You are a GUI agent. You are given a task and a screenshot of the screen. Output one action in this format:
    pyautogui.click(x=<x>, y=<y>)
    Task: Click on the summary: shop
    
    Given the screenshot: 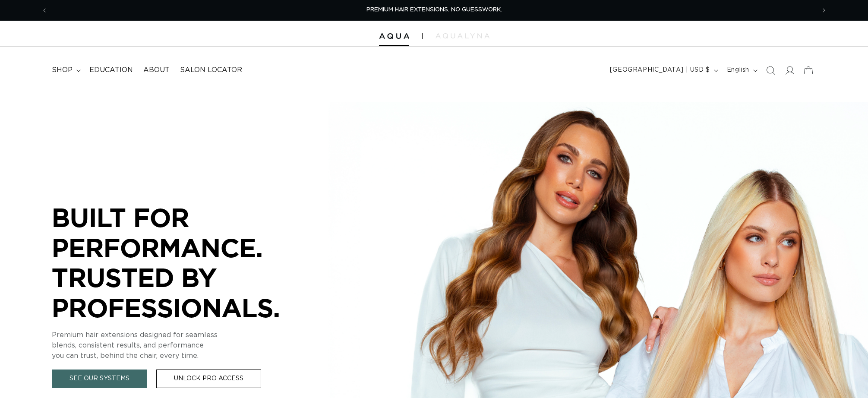 What is the action you would take?
    pyautogui.click(x=65, y=70)
    